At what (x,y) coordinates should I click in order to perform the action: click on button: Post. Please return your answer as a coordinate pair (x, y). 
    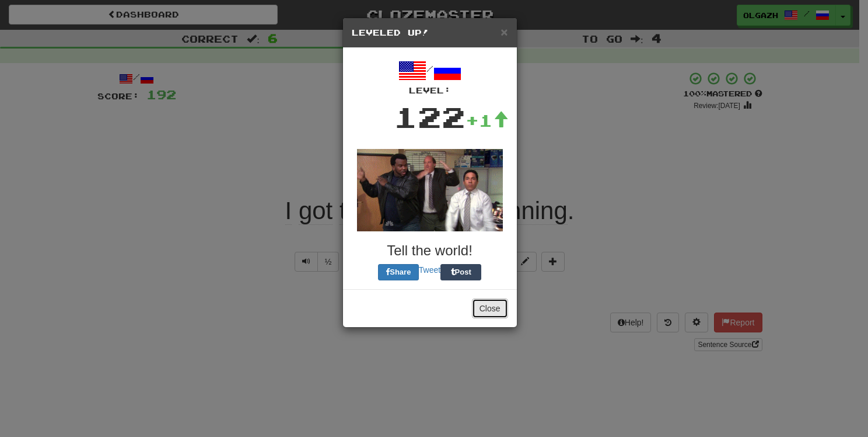
    Looking at the image, I should click on (461, 272).